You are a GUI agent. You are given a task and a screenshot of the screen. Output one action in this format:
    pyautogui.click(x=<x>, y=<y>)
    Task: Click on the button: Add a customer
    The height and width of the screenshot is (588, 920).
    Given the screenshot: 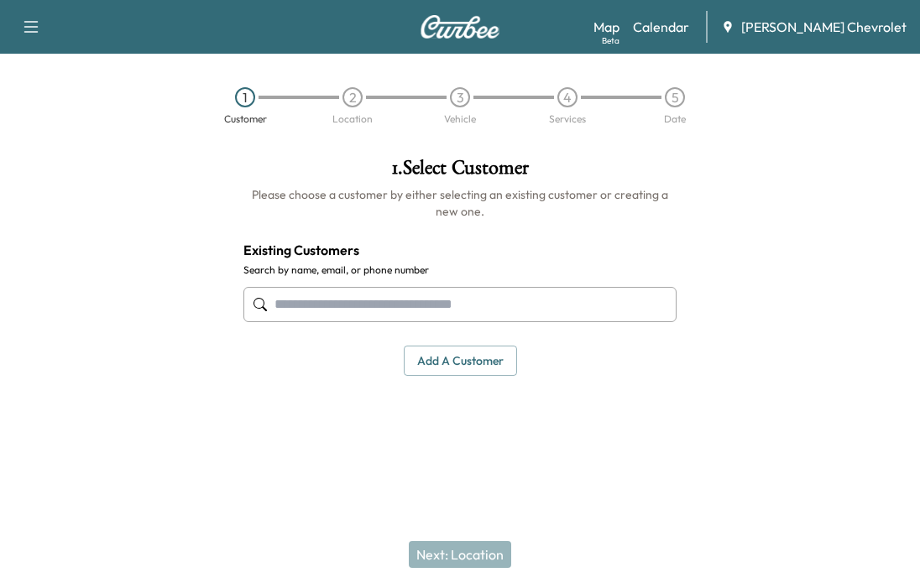 What is the action you would take?
    pyautogui.click(x=460, y=361)
    